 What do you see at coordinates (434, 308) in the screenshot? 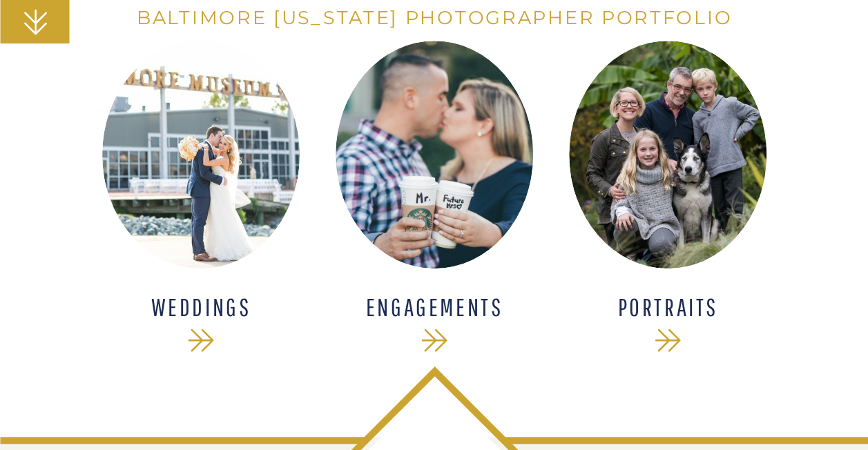
I see `h1: ENGAGEMENTS` at bounding box center [434, 308].